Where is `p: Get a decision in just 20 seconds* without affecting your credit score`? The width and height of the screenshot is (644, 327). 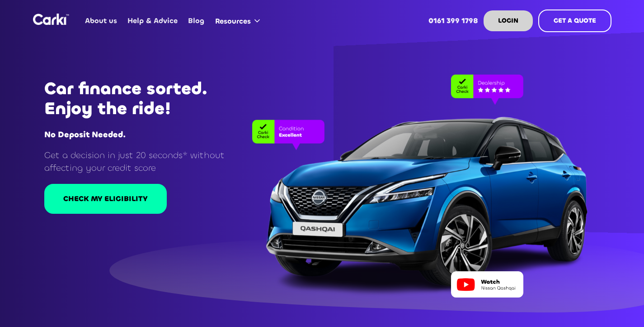
p: Get a decision in just 20 seconds* without affecting your credit score is located at coordinates (145, 161).